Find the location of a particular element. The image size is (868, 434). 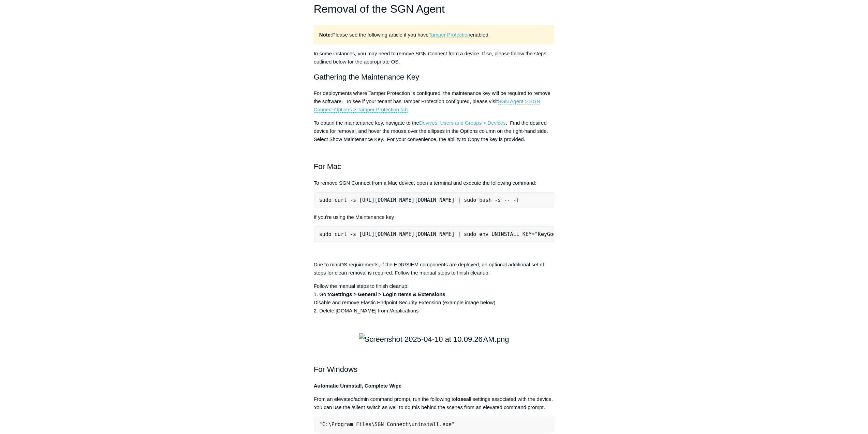

strong: Automatic Uninstall, Complete Wipe is located at coordinates (357, 385).